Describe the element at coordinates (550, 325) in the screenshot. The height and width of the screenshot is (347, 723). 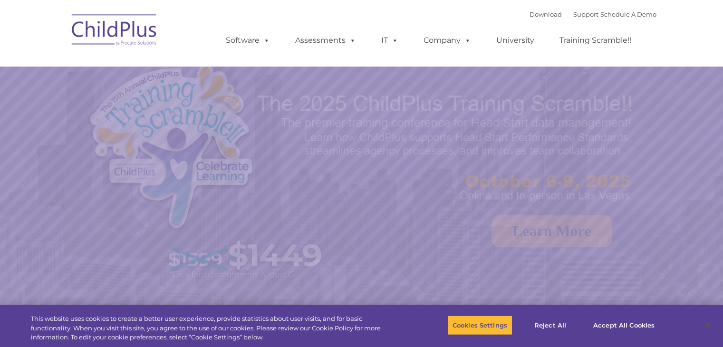
I see `button: Reject All` at that location.